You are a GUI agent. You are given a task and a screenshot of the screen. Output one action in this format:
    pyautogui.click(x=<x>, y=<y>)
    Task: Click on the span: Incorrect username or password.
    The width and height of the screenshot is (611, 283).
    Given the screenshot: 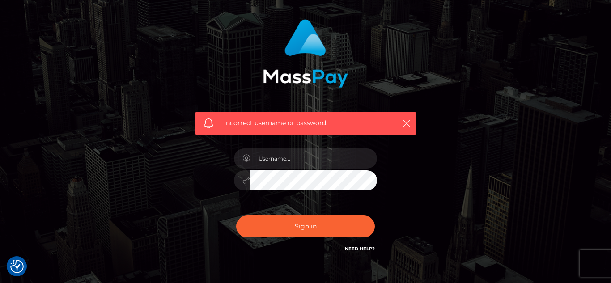 What is the action you would take?
    pyautogui.click(x=306, y=123)
    